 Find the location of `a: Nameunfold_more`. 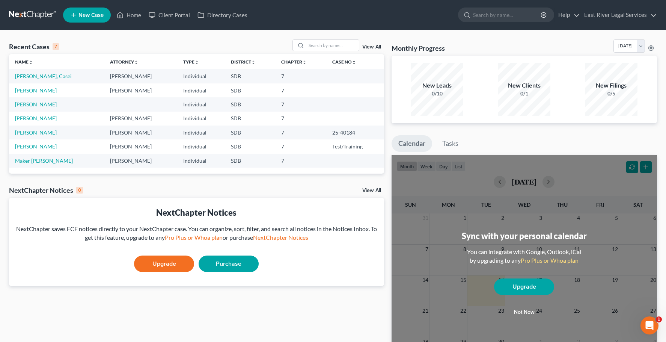

a: Nameunfold_more is located at coordinates (24, 62).